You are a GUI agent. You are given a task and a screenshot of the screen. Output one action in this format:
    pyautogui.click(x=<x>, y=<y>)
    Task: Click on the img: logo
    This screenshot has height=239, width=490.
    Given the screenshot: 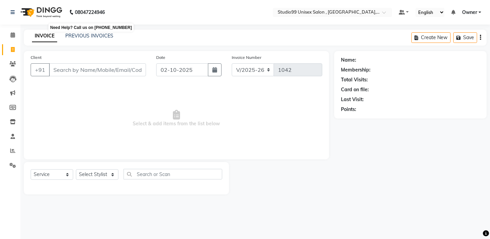 What is the action you would take?
    pyautogui.click(x=40, y=12)
    